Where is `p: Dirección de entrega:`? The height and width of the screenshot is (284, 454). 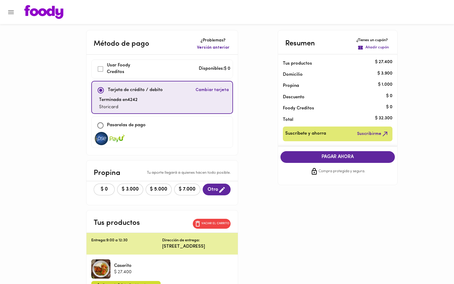 p: Dirección de entrega: is located at coordinates (181, 240).